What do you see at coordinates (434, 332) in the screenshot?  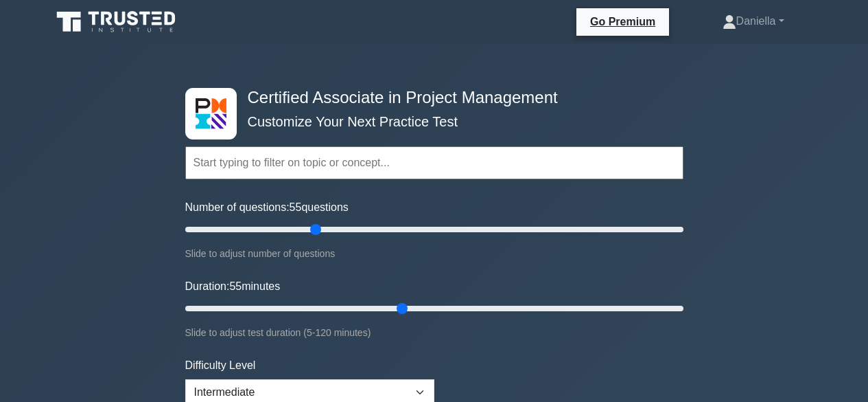 I see `div: Slide to adjust test duration (5-120 minutes)` at bounding box center [434, 332].